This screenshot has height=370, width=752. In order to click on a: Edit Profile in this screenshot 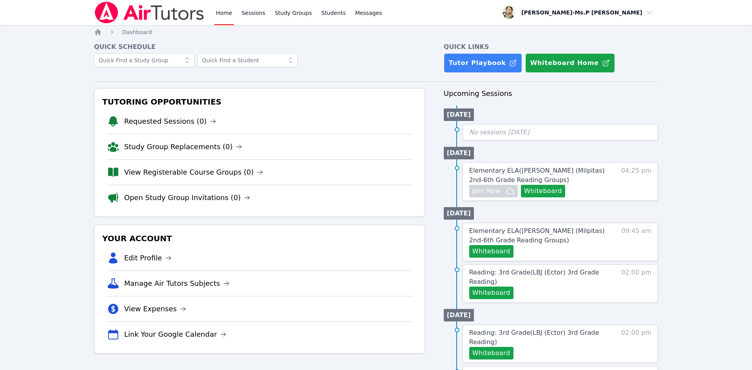, I will do `click(148, 258)`.